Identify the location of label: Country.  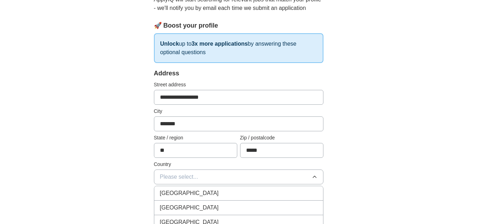
(239, 164).